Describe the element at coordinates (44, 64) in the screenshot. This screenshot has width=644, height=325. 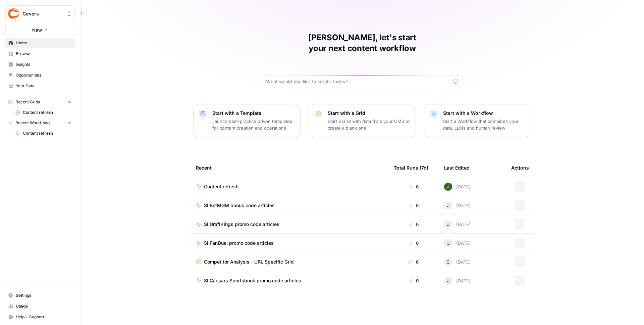
I see `span: Insights` at that location.